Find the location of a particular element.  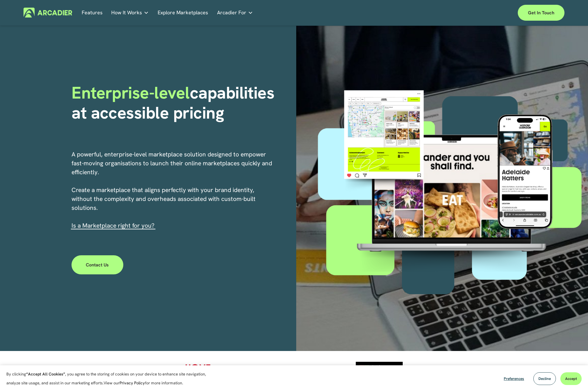

button: Decline is located at coordinates (544, 378).